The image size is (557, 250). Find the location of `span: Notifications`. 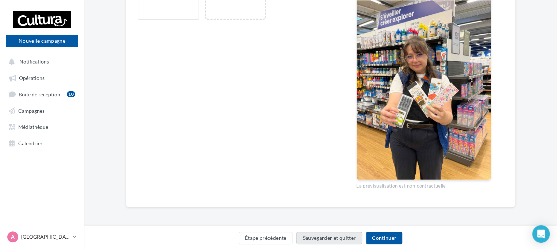

span: Notifications is located at coordinates (34, 61).